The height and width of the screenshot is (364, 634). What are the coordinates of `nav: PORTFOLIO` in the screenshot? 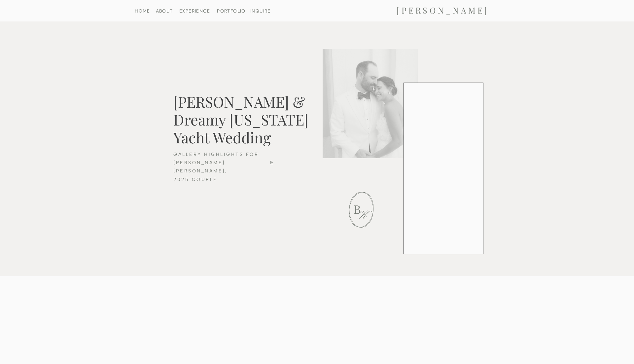 It's located at (231, 11).